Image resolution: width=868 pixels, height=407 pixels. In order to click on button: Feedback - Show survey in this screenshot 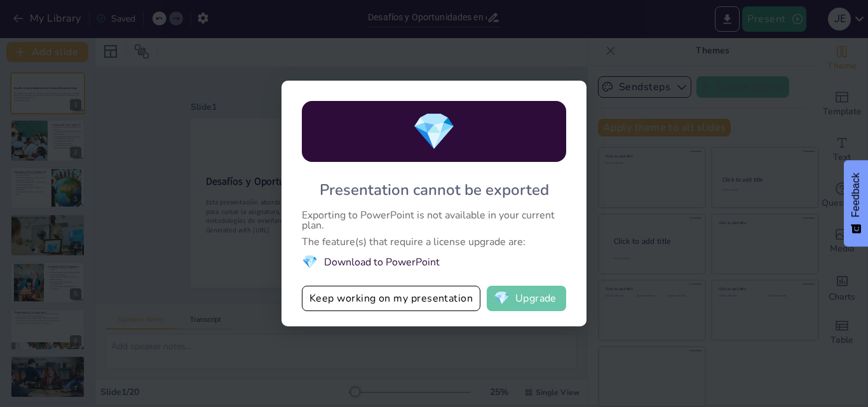, I will do `click(856, 204)`.